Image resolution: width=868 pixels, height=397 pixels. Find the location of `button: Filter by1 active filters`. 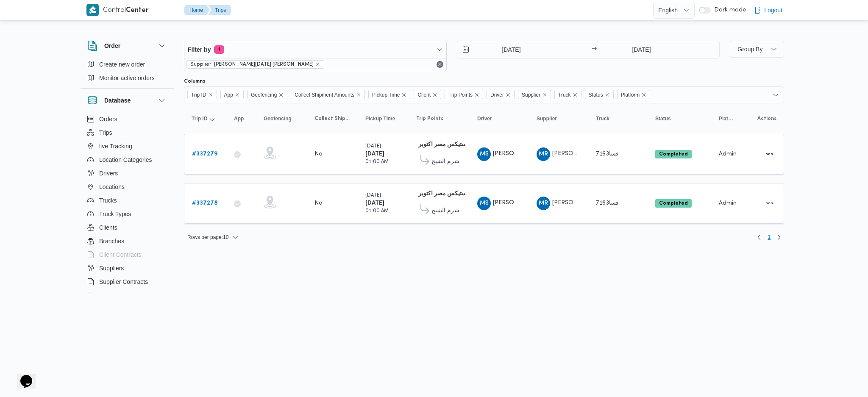

button: Filter by1 active filters is located at coordinates (316, 50).